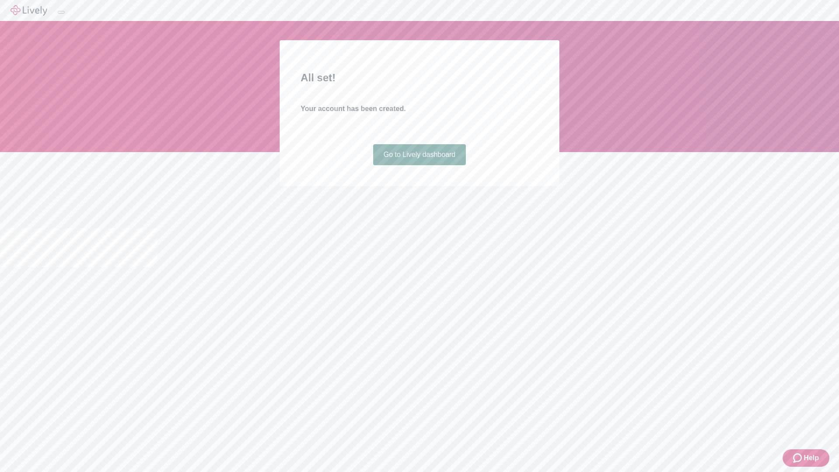  What do you see at coordinates (29, 10) in the screenshot?
I see `img: Lively` at bounding box center [29, 10].